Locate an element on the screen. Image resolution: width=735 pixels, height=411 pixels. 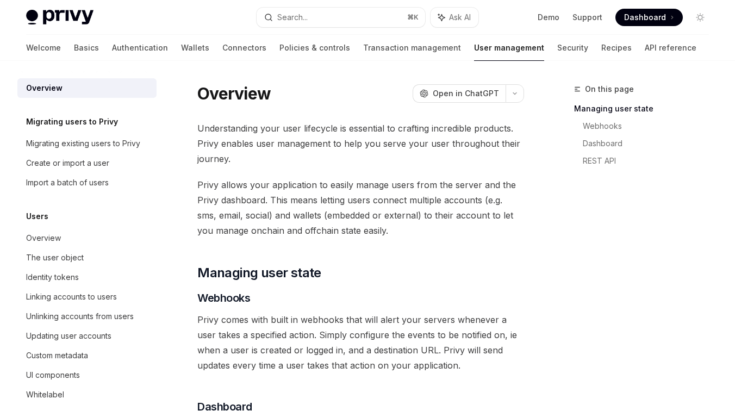
h5: Migrating users to Privy is located at coordinates (72, 122).